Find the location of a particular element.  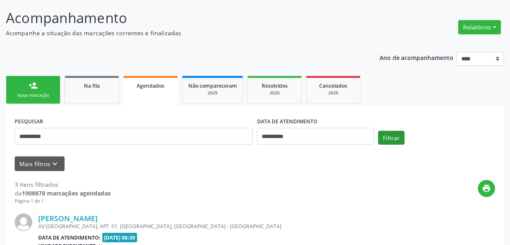

span: Resolvidos is located at coordinates (275, 86).